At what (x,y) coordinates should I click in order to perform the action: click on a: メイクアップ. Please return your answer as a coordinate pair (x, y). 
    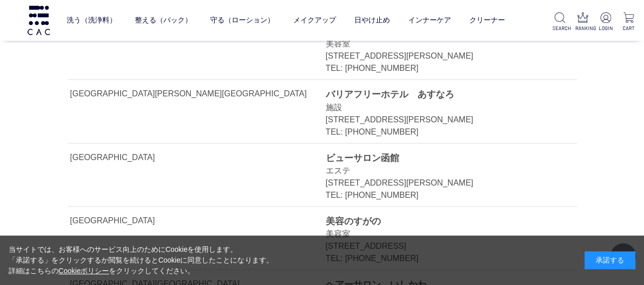
    Looking at the image, I should click on (314, 20).